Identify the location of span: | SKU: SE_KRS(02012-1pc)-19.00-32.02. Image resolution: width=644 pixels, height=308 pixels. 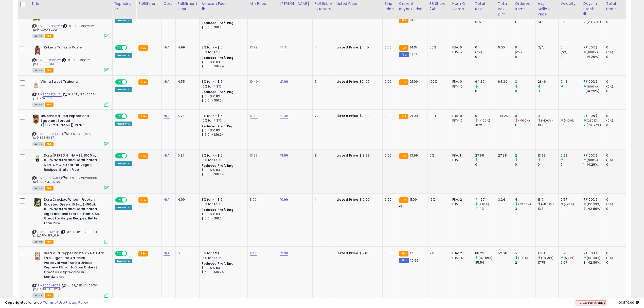
(64, 28).